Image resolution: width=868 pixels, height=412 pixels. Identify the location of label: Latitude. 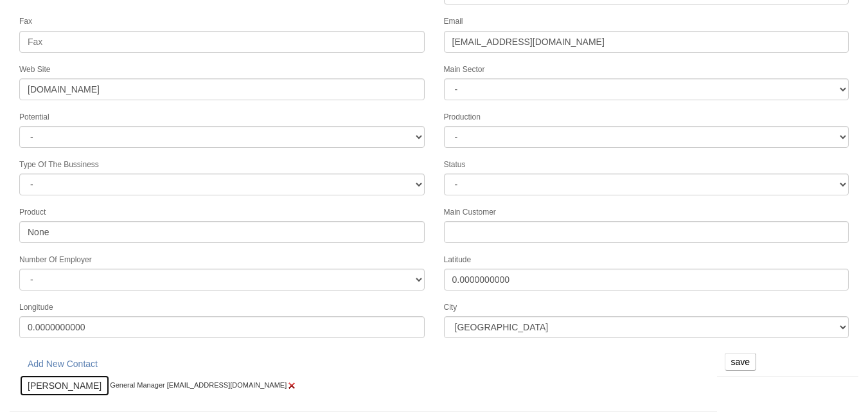
(458, 260).